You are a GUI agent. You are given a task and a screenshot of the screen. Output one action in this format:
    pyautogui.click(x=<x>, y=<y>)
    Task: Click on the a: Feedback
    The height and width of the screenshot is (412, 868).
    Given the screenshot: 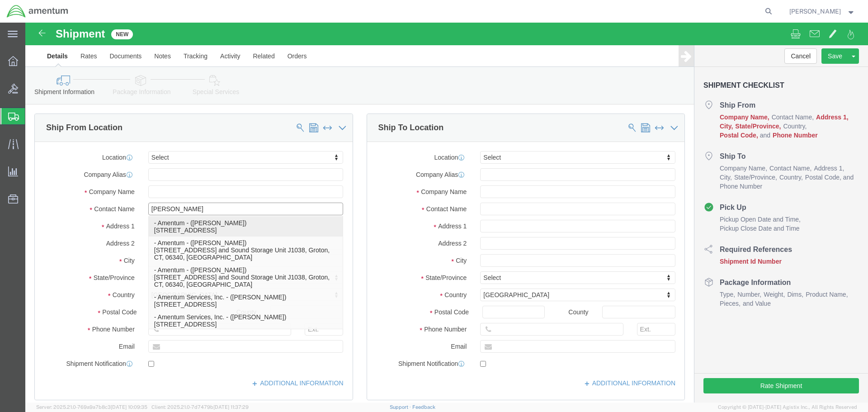 What is the action you would take?
    pyautogui.click(x=423, y=406)
    